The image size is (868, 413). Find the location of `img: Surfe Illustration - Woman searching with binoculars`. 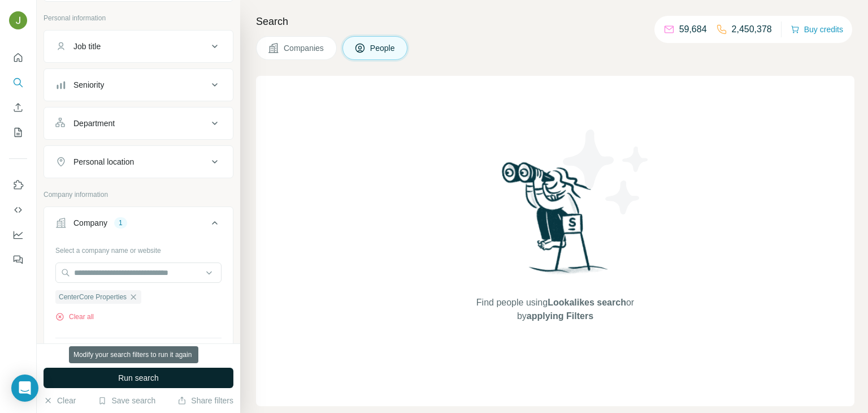

img: Surfe Illustration - Woman searching with binoculars is located at coordinates (555, 221).